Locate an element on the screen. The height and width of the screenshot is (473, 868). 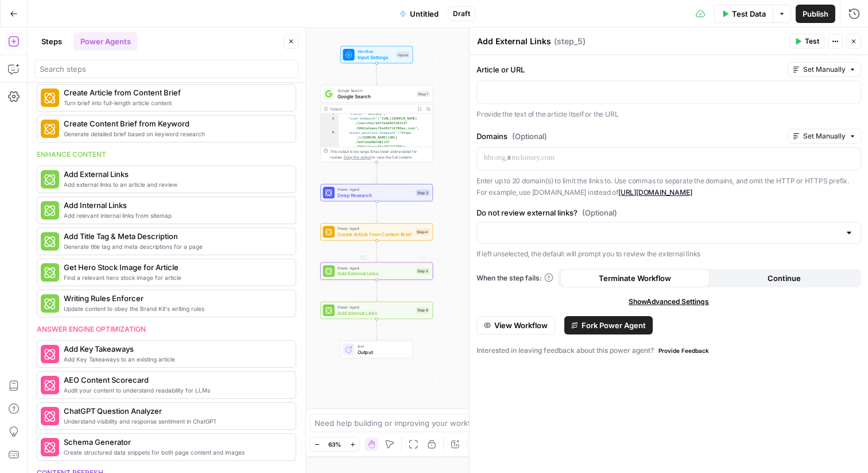
span: Add Key Takeaways to an existing article is located at coordinates (175, 359).